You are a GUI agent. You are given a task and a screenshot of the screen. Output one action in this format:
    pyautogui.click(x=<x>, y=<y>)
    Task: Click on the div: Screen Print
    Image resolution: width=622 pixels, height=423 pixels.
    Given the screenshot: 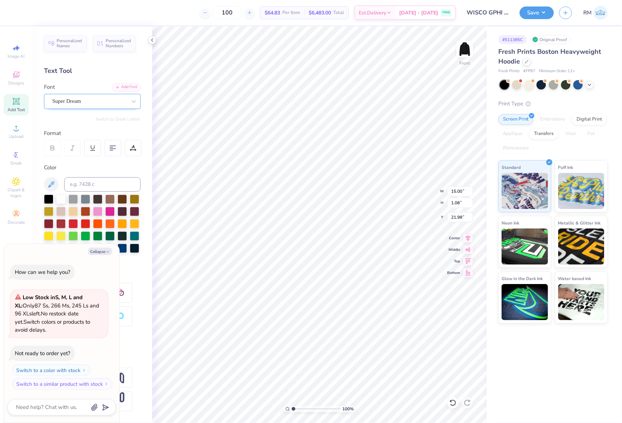 What is the action you would take?
    pyautogui.click(x=516, y=119)
    